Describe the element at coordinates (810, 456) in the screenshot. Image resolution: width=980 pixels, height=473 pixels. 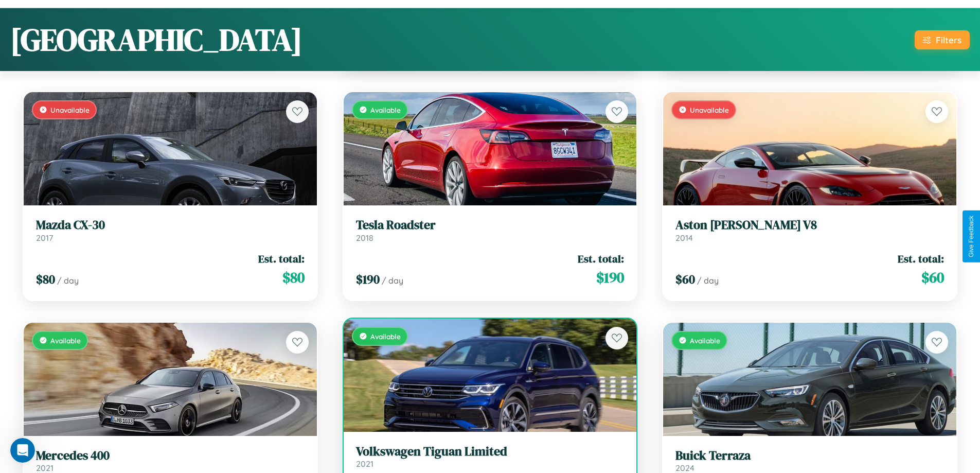
I see `h3: Buick Terraza` at that location.